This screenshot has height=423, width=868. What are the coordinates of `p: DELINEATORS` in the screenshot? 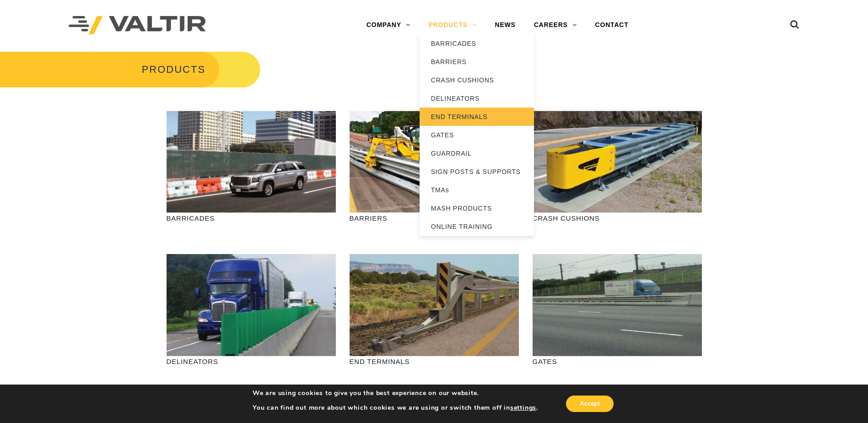 It's located at (251, 361).